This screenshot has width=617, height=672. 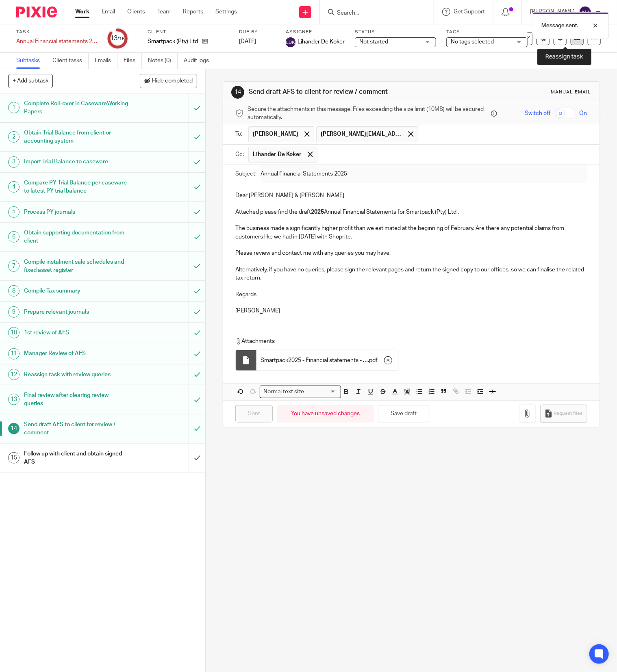 What do you see at coordinates (13, 312) in the screenshot?
I see `div: 9` at bounding box center [13, 312].